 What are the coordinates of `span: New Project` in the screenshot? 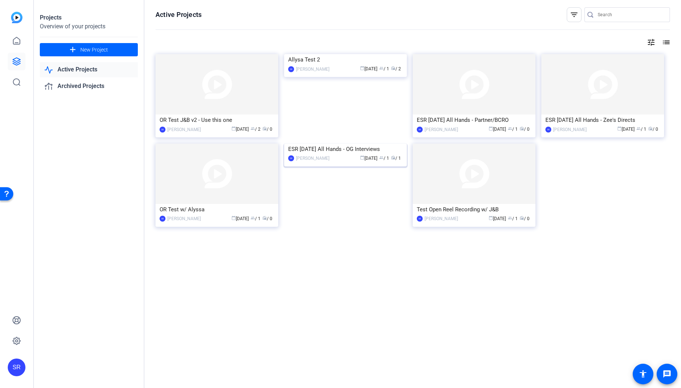 It's located at (94, 50).